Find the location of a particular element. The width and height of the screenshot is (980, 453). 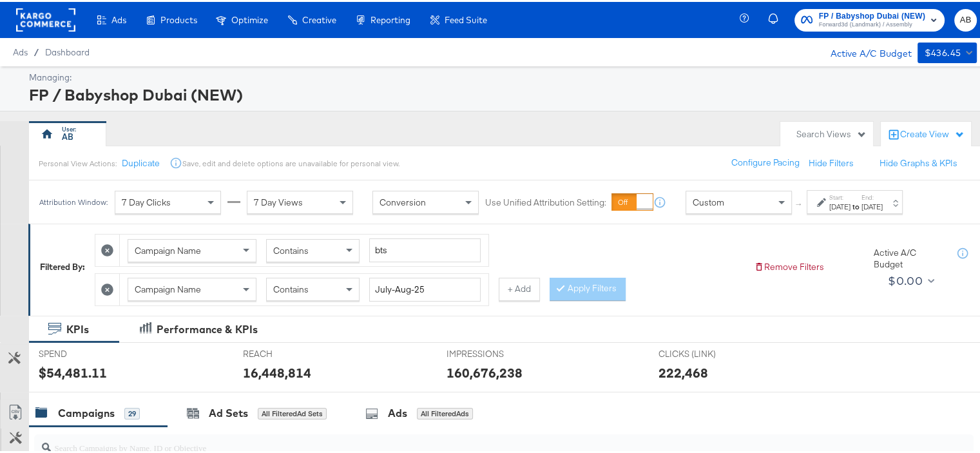

span: Reporting is located at coordinates (391, 18).